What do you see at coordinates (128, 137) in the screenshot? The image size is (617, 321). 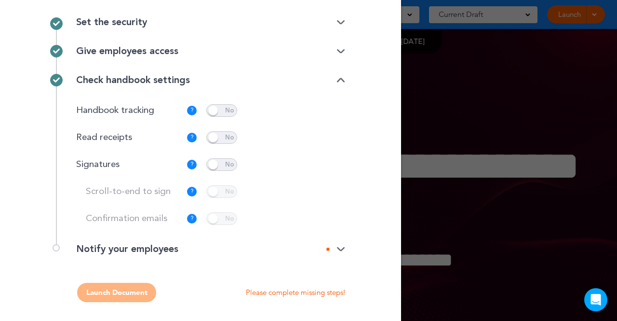 I see `p: Read receipts` at bounding box center [128, 137].